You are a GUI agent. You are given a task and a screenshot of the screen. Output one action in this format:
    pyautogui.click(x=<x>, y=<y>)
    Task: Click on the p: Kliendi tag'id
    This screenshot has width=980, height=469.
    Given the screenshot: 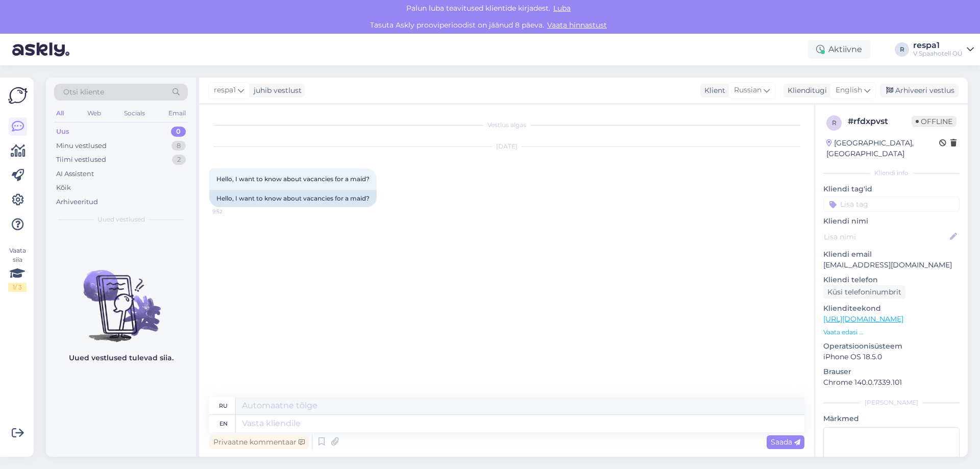 What is the action you would take?
    pyautogui.click(x=891, y=189)
    